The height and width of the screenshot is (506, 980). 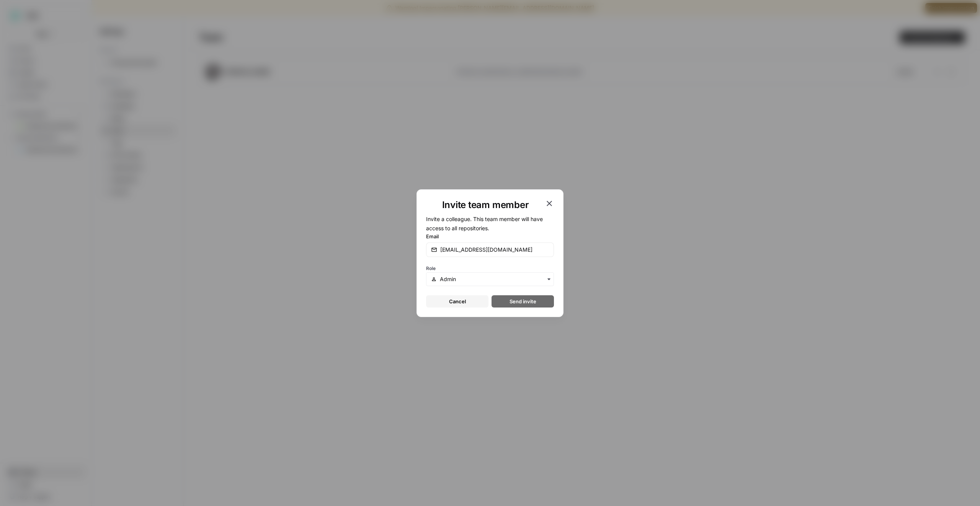 I want to click on span: Role, so click(x=430, y=268).